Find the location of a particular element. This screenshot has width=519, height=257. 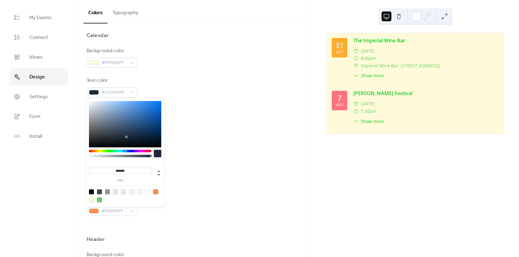

div: rgb(255, 137, 70) is located at coordinates (156, 192).